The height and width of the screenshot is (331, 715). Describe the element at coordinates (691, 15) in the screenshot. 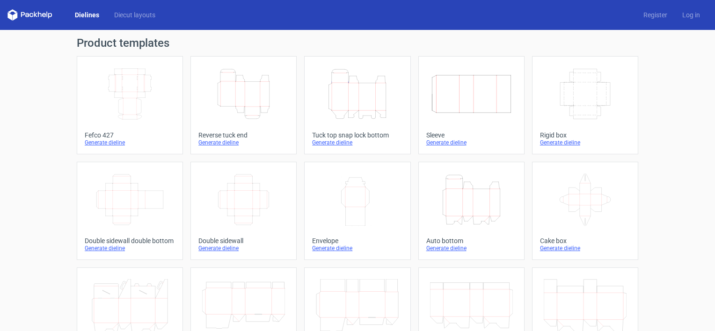

I see `a: Log in` at that location.